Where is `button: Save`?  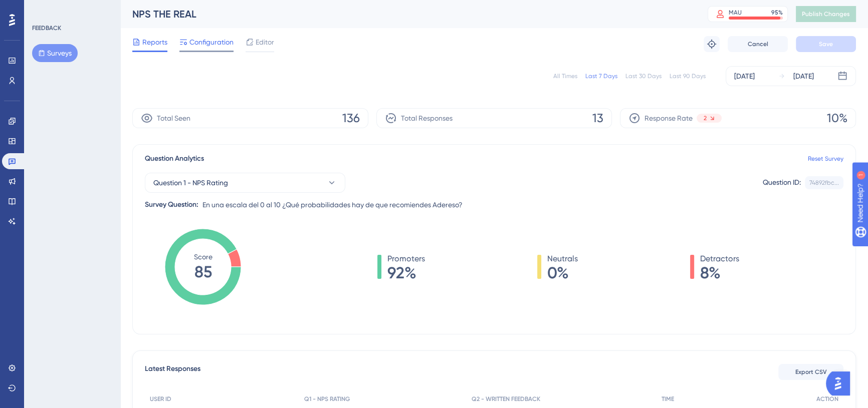 button: Save is located at coordinates (826, 44).